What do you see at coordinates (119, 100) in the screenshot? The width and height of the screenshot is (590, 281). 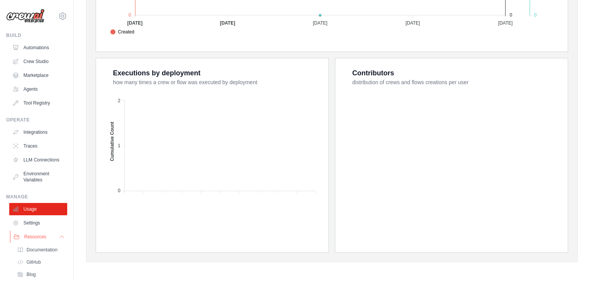 I see `tspan: 2` at bounding box center [119, 100].